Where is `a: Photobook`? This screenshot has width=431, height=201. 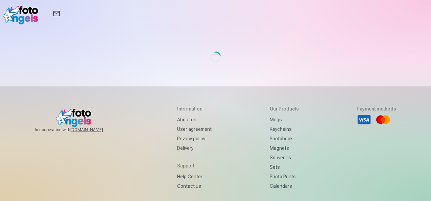
a: Photobook is located at coordinates (285, 138).